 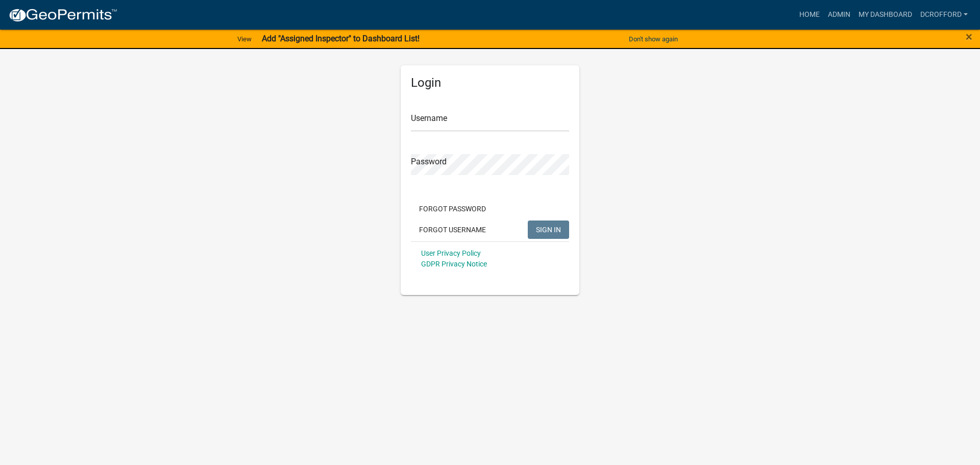 I want to click on a: My Dashboard, so click(x=885, y=15).